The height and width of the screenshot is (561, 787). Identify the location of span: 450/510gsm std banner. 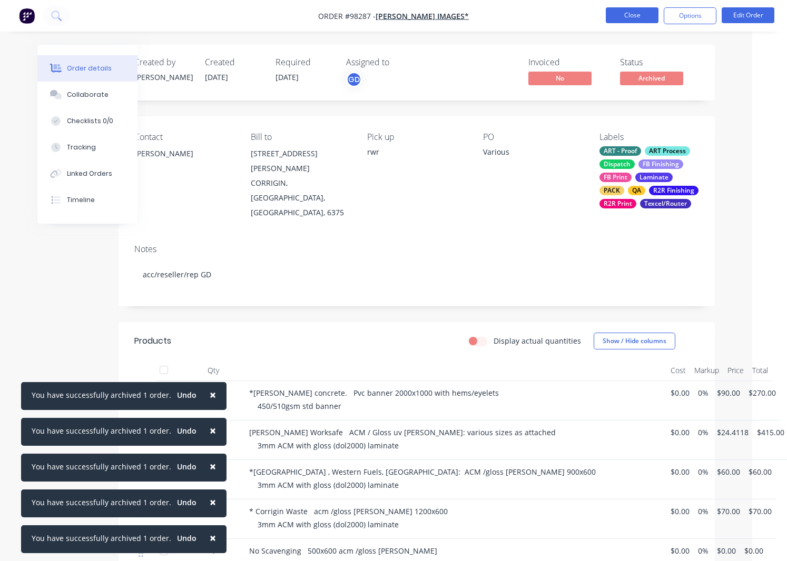
(299, 406).